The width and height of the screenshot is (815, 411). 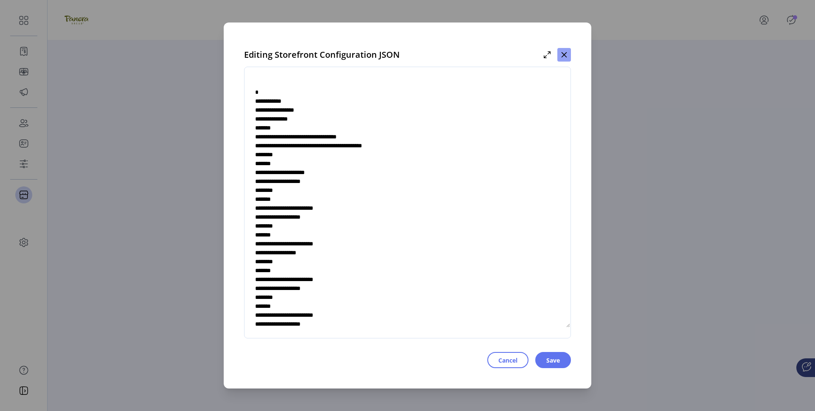 What do you see at coordinates (322, 55) in the screenshot?
I see `span: Editing Storefront Configuration JSON` at bounding box center [322, 55].